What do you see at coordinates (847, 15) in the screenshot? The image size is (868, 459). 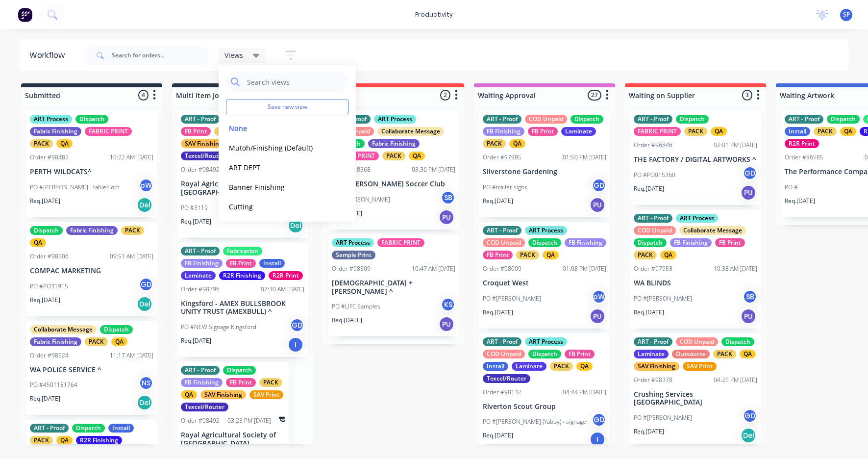 I see `span: SP` at bounding box center [847, 15].